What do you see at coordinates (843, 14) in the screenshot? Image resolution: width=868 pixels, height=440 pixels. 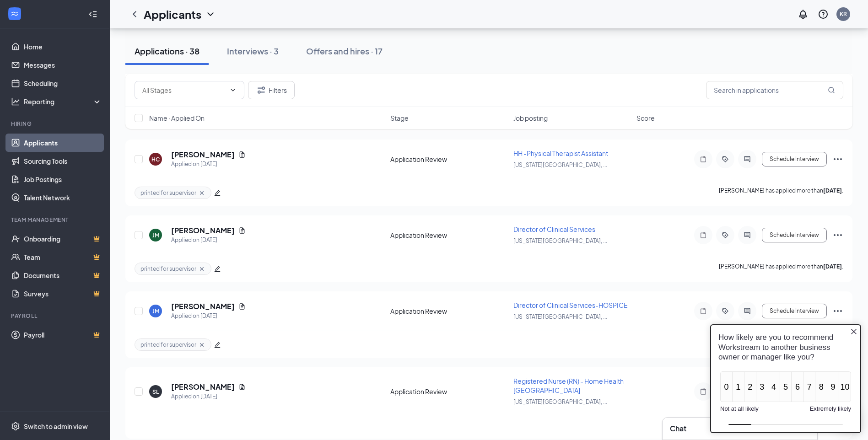 I see `div: KR` at bounding box center [843, 14].